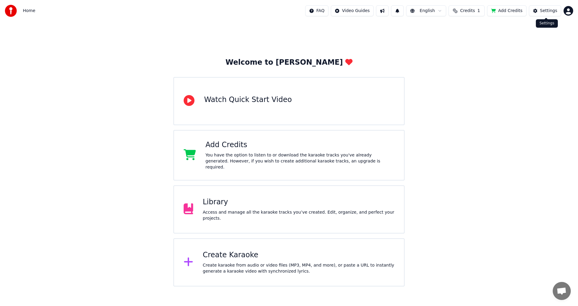  I want to click on span: 1, so click(478, 11).